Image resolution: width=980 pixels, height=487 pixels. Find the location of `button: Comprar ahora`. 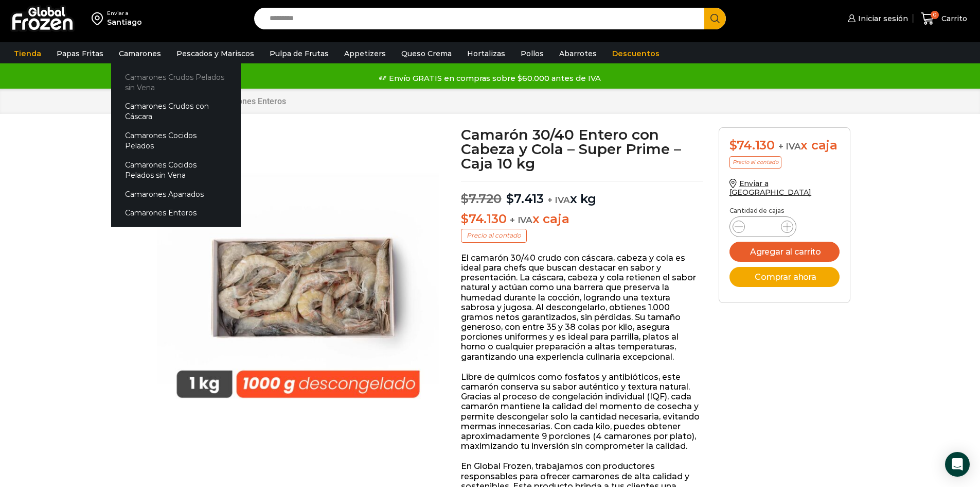

button: Comprar ahora is located at coordinates (785, 277).